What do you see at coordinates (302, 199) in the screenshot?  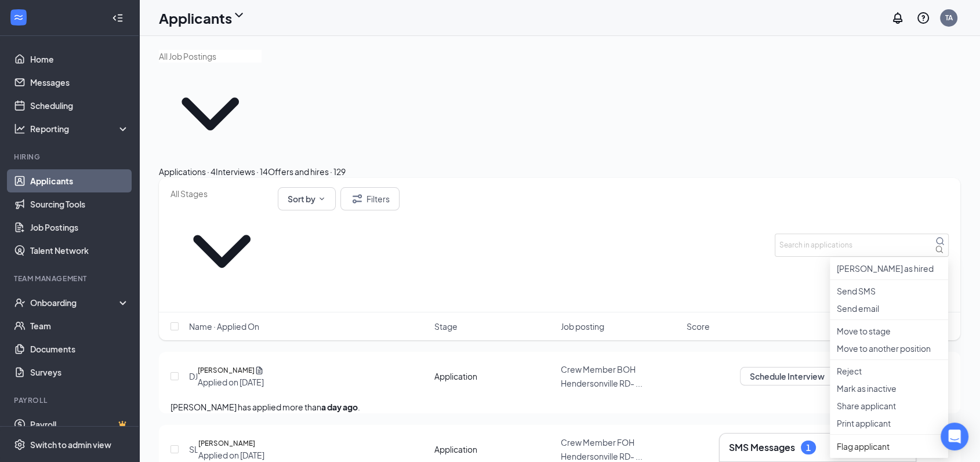 I see `span: Sort by` at bounding box center [302, 199].